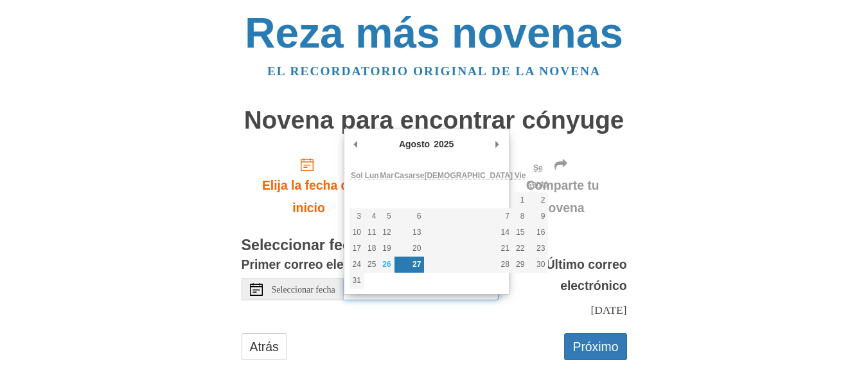  I want to click on button: 9, so click(538, 216).